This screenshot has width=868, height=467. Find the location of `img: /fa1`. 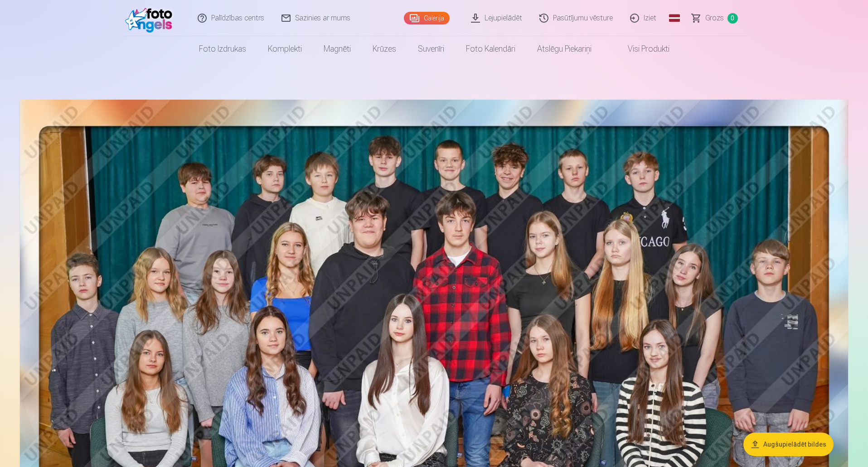

img: /fa1 is located at coordinates (151, 18).